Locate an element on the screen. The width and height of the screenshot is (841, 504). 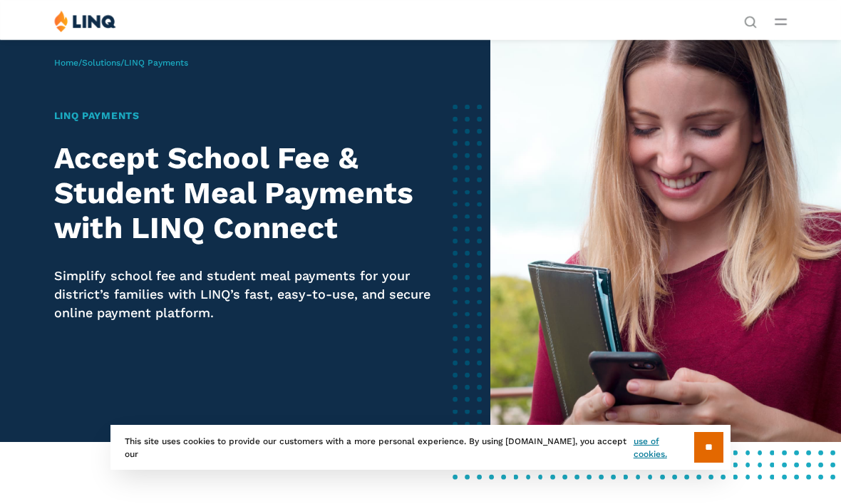
span: LINQ Payments is located at coordinates (156, 63).